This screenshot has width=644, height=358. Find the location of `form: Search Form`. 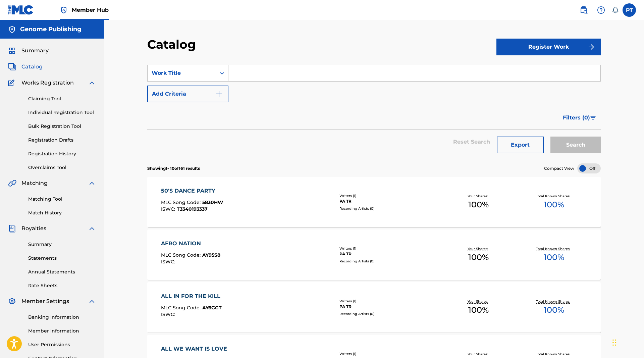

form: Search Form is located at coordinates (374, 112).